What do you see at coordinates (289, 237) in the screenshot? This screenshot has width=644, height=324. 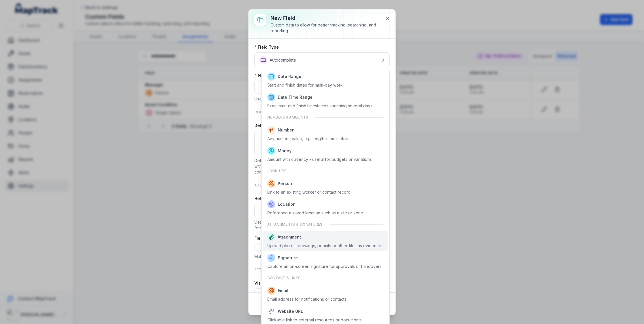 I see `span: Attachment` at bounding box center [289, 237].